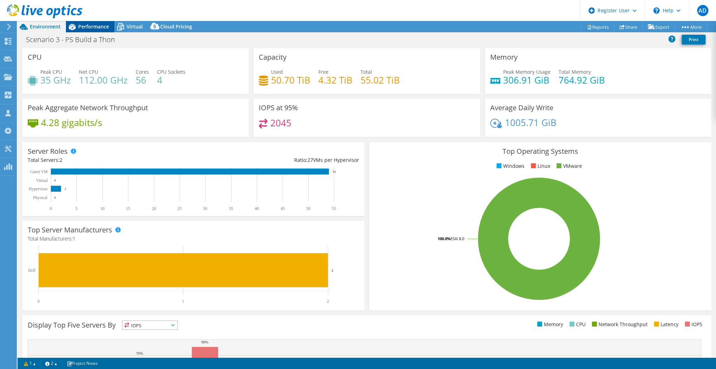 The width and height of the screenshot is (716, 369). What do you see at coordinates (629, 27) in the screenshot?
I see `a: Share` at bounding box center [629, 27].